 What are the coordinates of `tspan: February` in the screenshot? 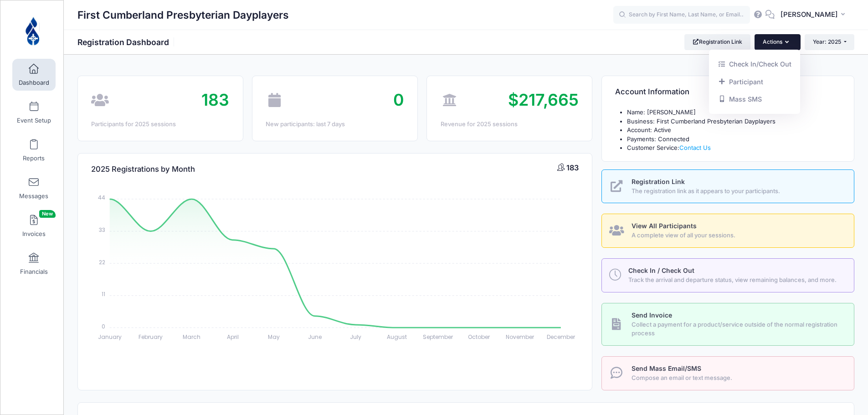 It's located at (151, 337).